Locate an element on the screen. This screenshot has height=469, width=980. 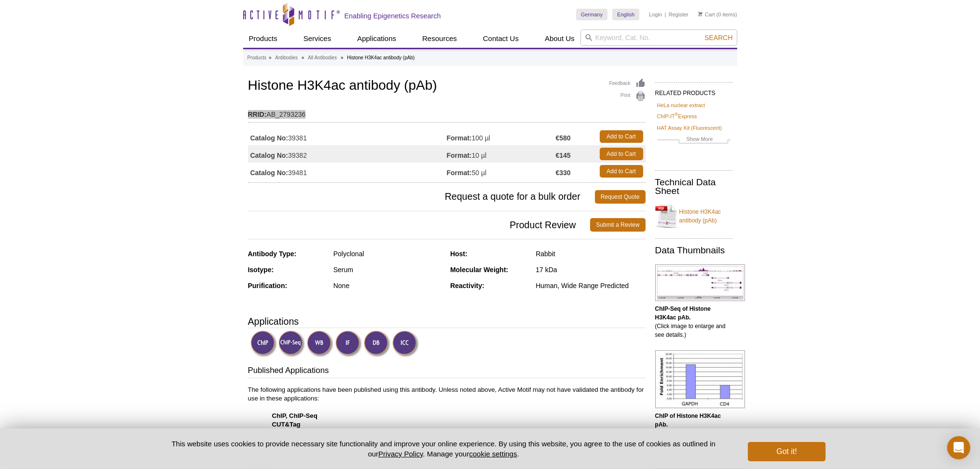
a: Feedback is located at coordinates (627, 83).